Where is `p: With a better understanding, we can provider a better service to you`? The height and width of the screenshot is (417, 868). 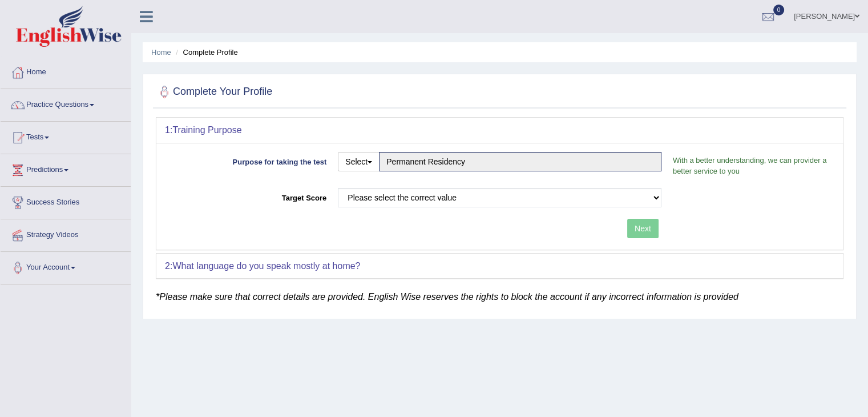 p: With a better understanding, we can provider a better service to you is located at coordinates (751, 166).